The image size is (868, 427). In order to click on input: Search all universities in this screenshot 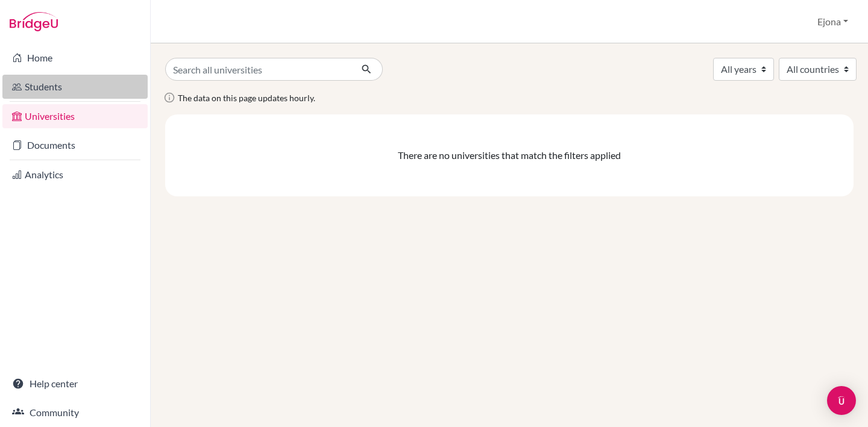, I will do `click(258, 70)`.